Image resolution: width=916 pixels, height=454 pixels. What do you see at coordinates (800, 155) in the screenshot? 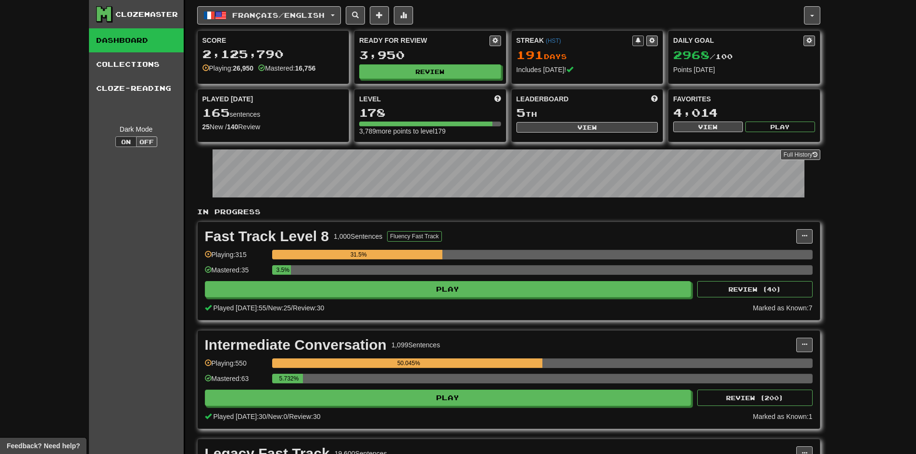
I see `a: Full History` at bounding box center [800, 155].